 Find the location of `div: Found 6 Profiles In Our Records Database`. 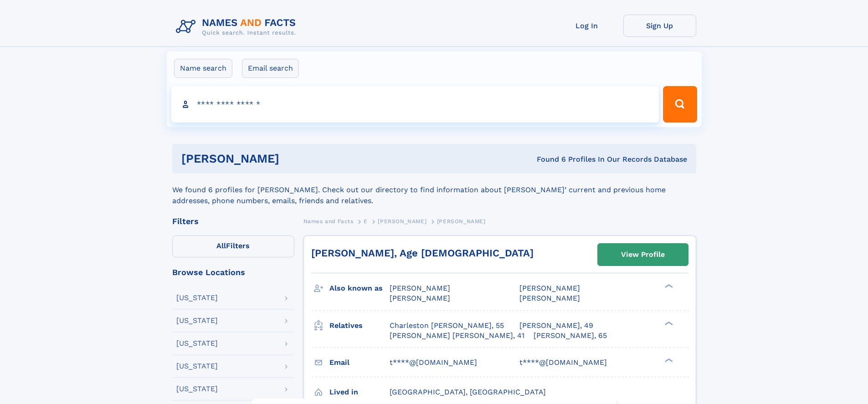

div: Found 6 Profiles In Our Records Database is located at coordinates (548, 159).